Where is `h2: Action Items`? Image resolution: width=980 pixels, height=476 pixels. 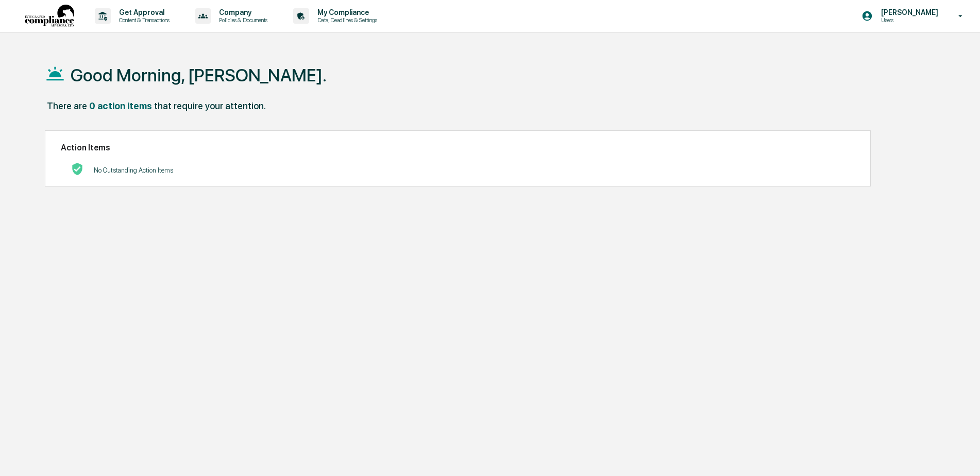
h2: Action Items is located at coordinates (458, 147).